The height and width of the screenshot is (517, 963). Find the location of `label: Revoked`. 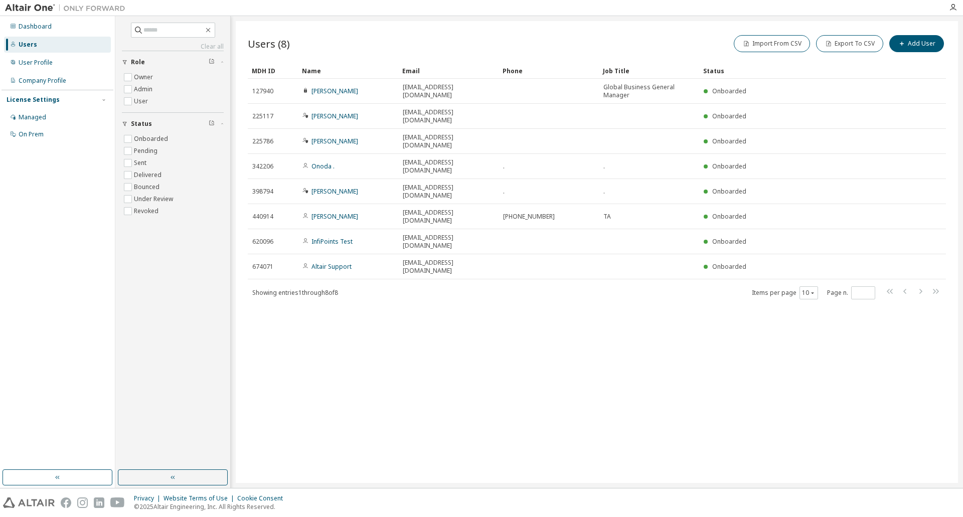

label: Revoked is located at coordinates (147, 211).